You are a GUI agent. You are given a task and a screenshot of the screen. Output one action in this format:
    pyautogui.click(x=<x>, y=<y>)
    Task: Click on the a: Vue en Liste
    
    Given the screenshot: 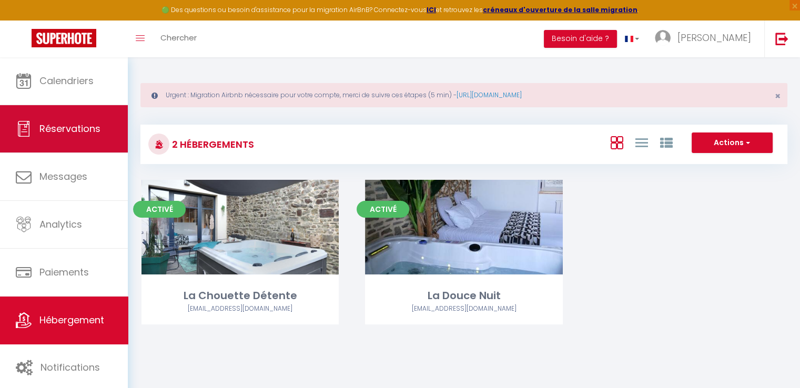 What is the action you would take?
    pyautogui.click(x=641, y=142)
    